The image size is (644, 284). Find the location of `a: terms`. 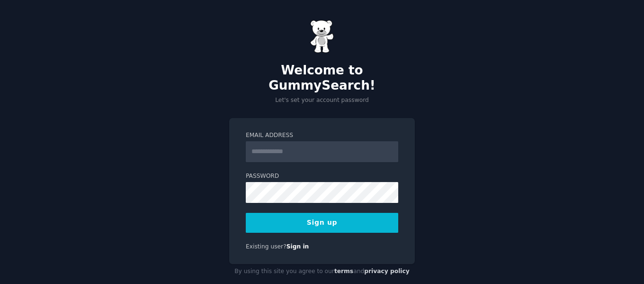

a: terms is located at coordinates (343, 271).